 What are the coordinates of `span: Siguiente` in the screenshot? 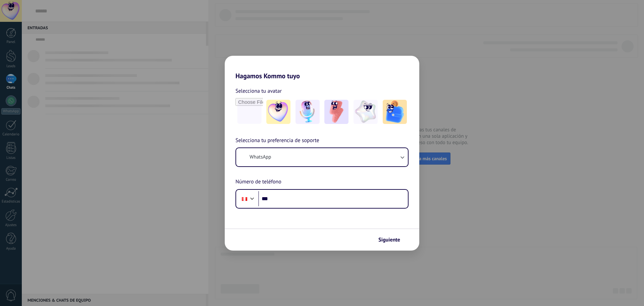 It's located at (389, 240).